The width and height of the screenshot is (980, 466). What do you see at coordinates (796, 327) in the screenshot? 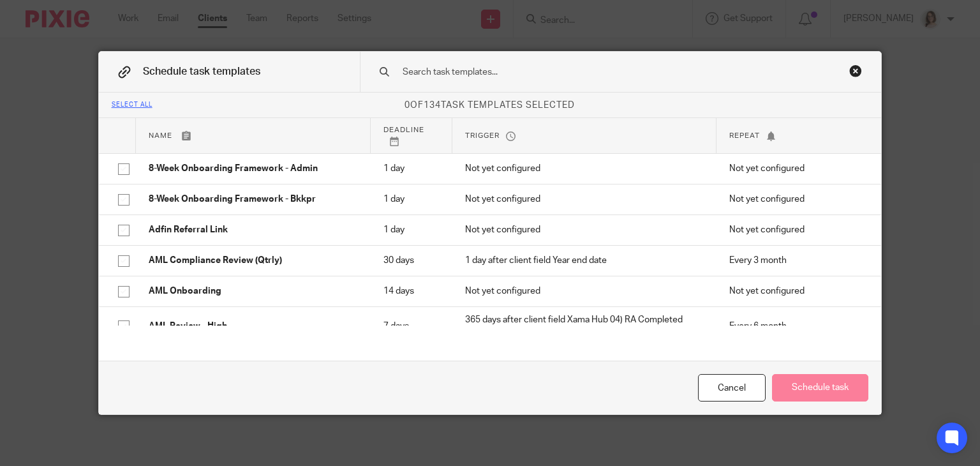
I see `p: Every 6 month` at bounding box center [796, 327].